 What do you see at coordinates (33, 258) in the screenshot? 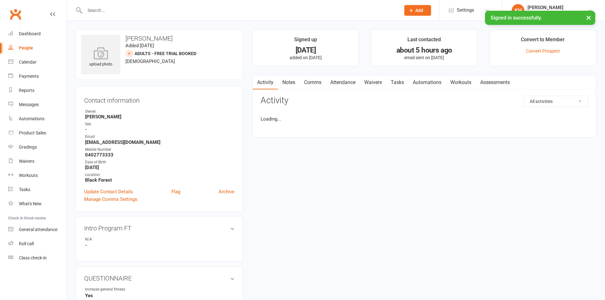
I see `div: Class check-in` at bounding box center [33, 258].